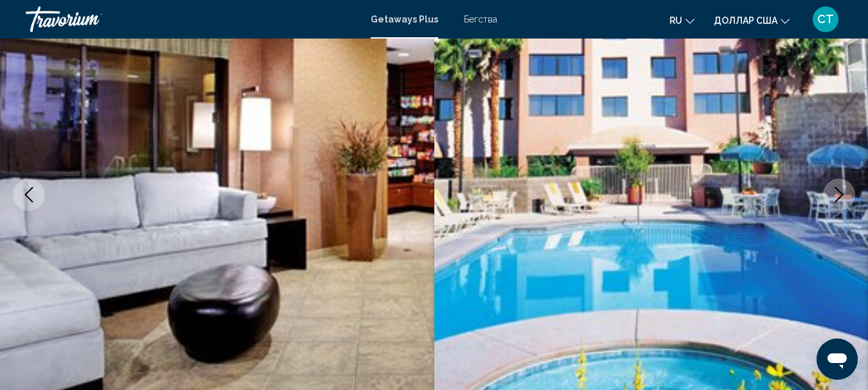 The image size is (868, 390). Describe the element at coordinates (404, 19) in the screenshot. I see `a: Getaways Plus` at that location.